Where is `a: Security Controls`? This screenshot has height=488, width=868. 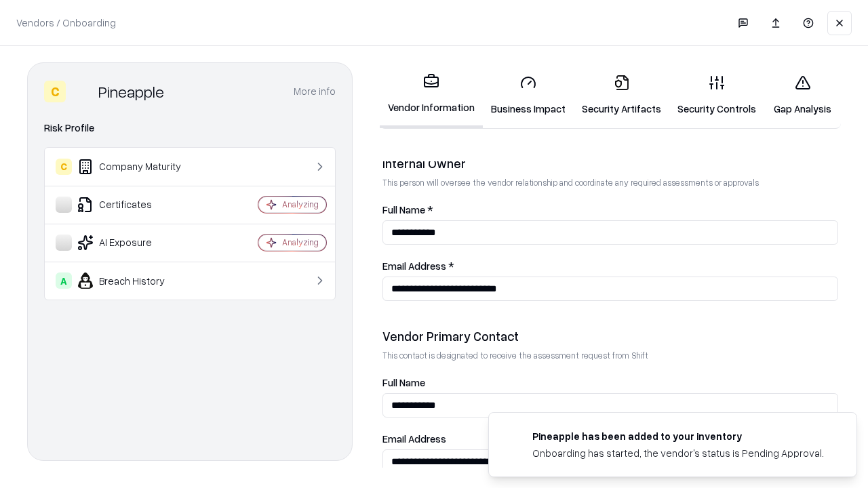
a: Security Controls is located at coordinates (717, 95).